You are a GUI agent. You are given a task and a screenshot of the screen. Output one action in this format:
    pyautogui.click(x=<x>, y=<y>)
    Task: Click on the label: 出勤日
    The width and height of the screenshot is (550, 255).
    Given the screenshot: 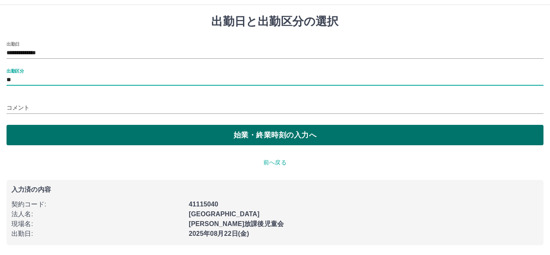 What is the action you would take?
    pyautogui.click(x=13, y=44)
    